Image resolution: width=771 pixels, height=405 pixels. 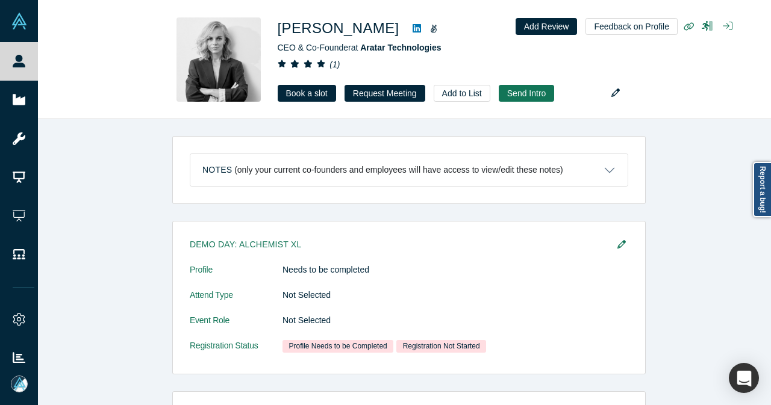 I want to click on dt: Event Role, so click(x=236, y=327).